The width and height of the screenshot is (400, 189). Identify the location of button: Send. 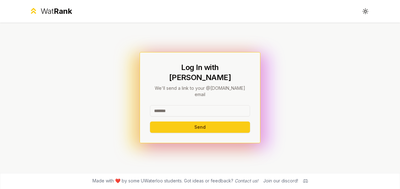
(200, 127).